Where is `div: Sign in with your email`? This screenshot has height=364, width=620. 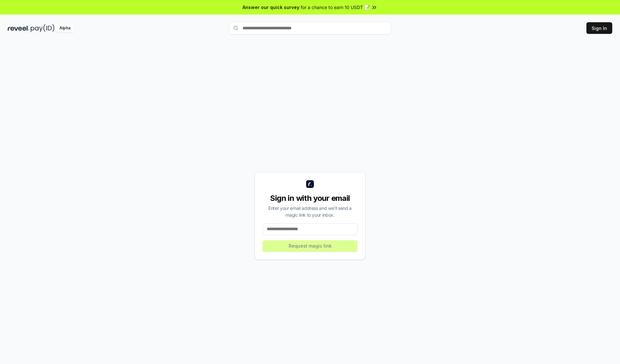
div: Sign in with your email is located at coordinates (310, 199).